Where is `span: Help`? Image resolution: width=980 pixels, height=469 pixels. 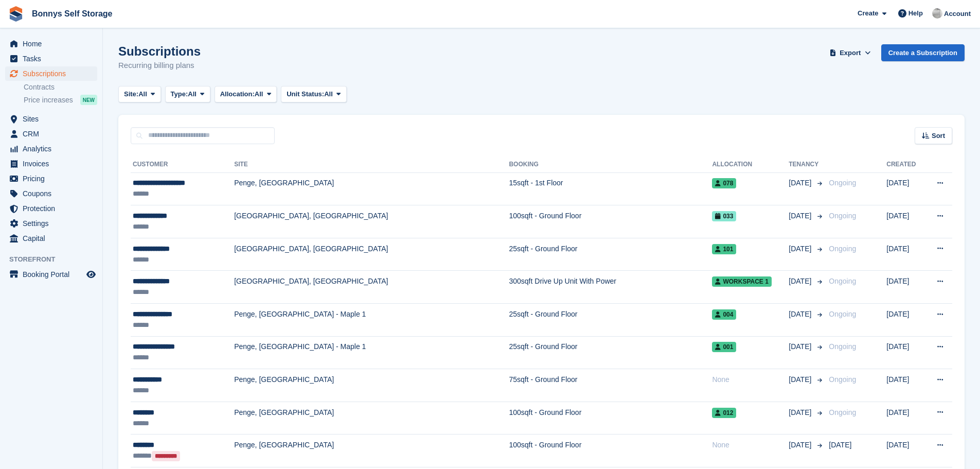
span: Help is located at coordinates (916, 13).